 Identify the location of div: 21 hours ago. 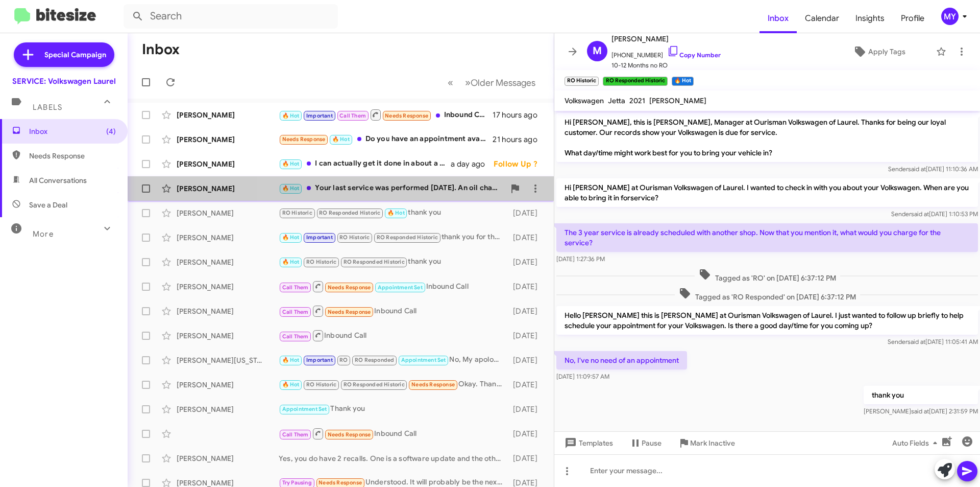
(519, 139).